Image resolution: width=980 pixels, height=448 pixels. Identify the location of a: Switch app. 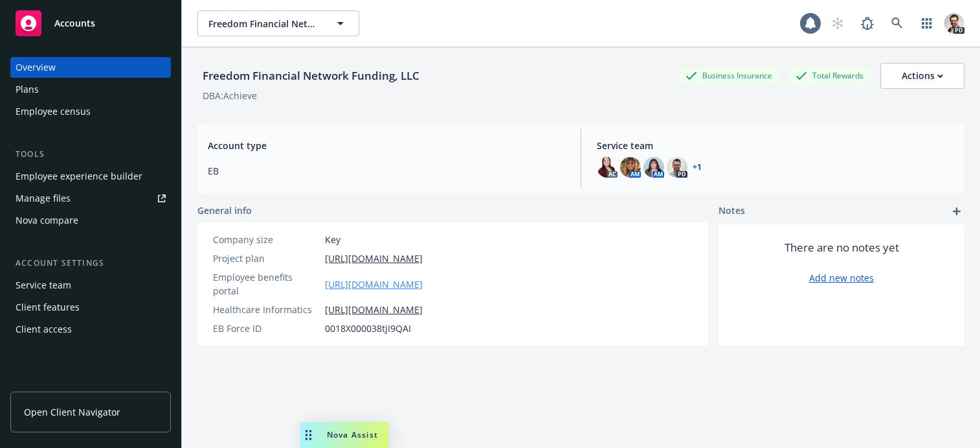
(926, 23).